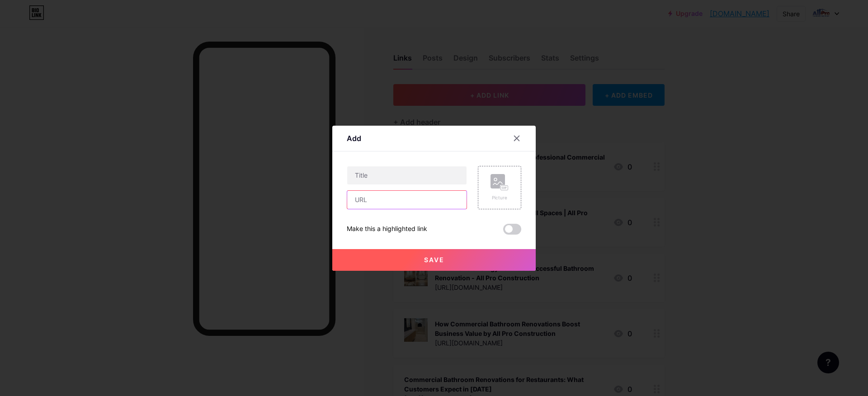 The height and width of the screenshot is (396, 868). Describe the element at coordinates (354, 138) in the screenshot. I see `div: Add` at that location.